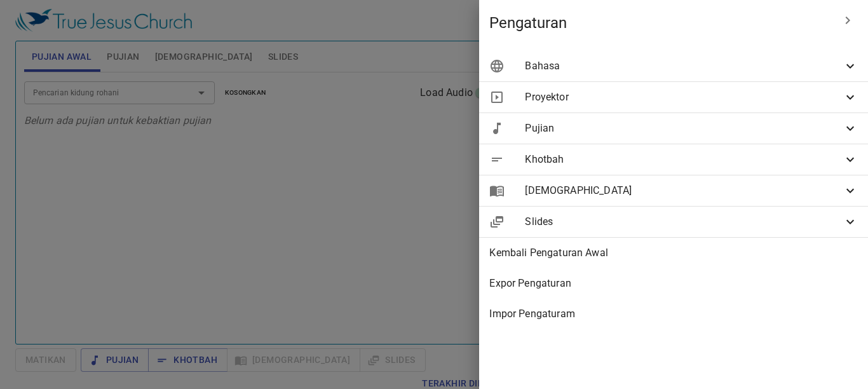  Describe the element at coordinates (674, 253) in the screenshot. I see `div: Kembali Pengaturan Awal` at that location.